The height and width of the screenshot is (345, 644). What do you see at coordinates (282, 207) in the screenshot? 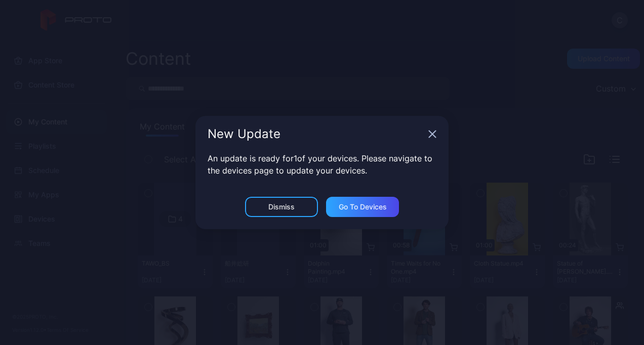
I see `div: Dismiss` at bounding box center [282, 207].